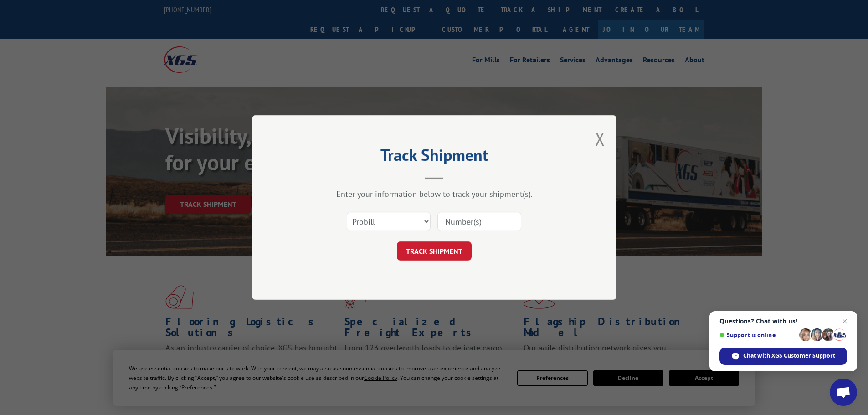  I want to click on button: TRACK SHIPMENT, so click(434, 251).